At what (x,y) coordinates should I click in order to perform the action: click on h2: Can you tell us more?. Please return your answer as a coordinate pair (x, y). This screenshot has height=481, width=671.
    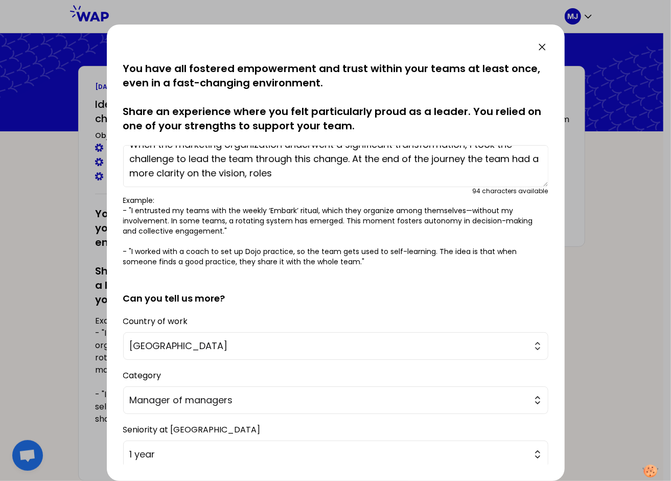
    Looking at the image, I should click on (336, 290).